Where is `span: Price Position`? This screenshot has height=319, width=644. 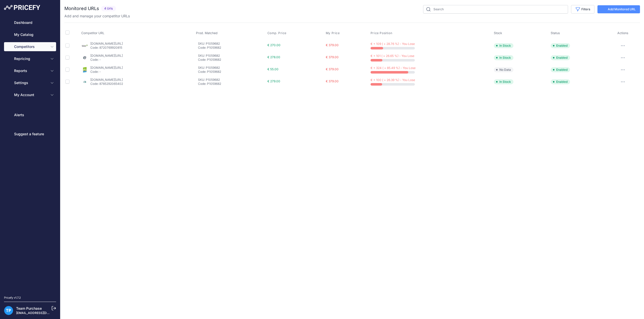 span: Price Position is located at coordinates (382, 33).